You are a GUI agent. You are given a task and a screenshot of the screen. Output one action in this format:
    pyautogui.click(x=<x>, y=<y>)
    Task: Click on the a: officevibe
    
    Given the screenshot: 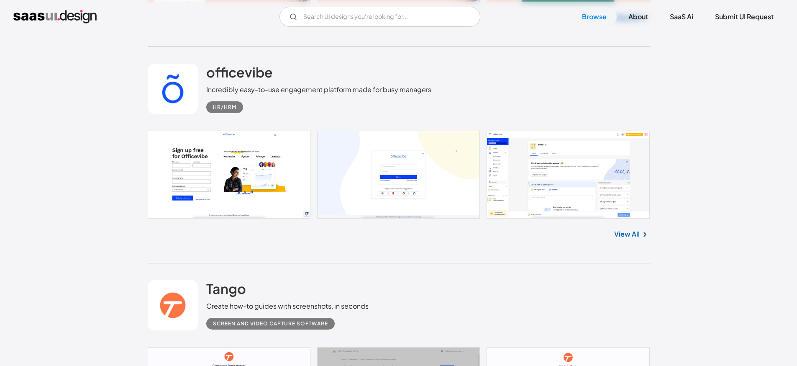 What is the action you would take?
    pyautogui.click(x=239, y=74)
    